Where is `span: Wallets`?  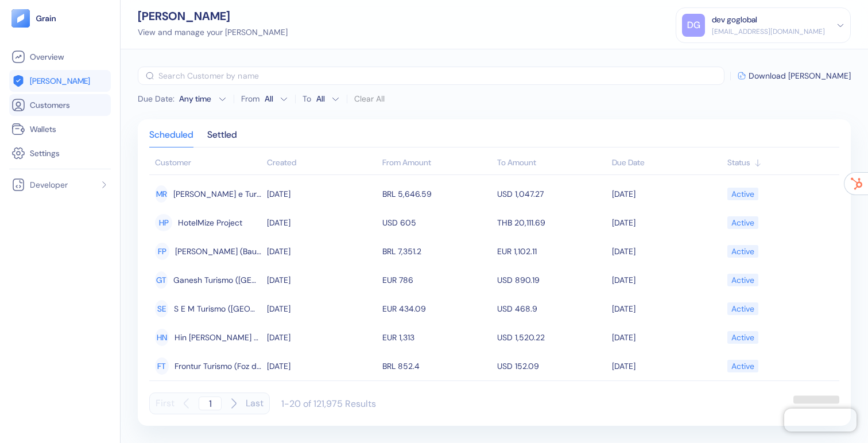 span: Wallets is located at coordinates (43, 130).